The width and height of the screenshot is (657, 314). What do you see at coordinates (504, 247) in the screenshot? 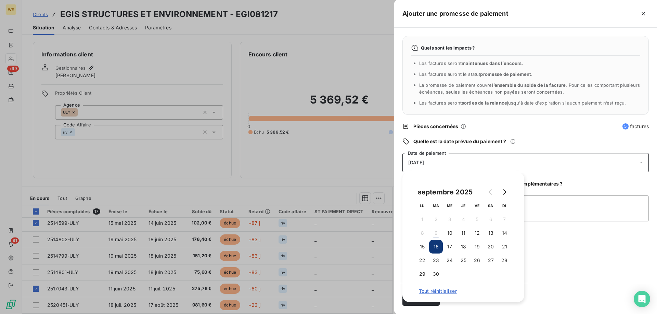
I see `button: 21` at bounding box center [504, 247].